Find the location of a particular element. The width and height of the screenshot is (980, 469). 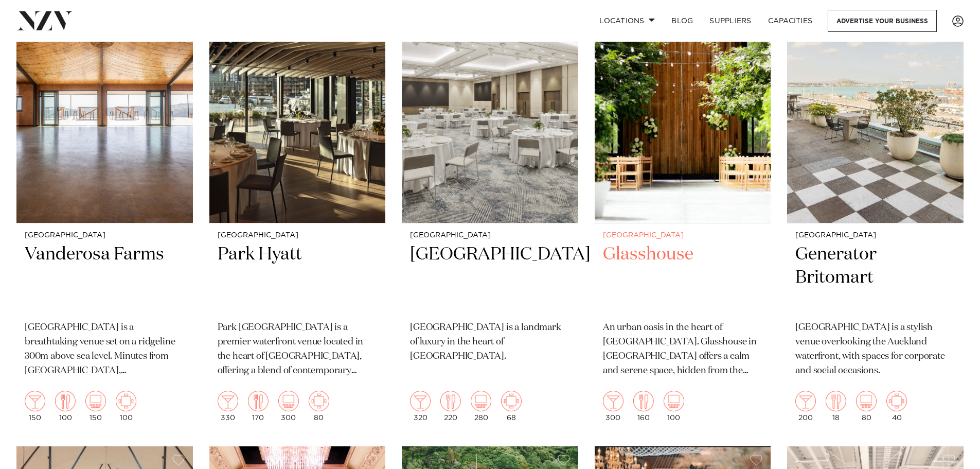

div: 280 is located at coordinates (481, 406).